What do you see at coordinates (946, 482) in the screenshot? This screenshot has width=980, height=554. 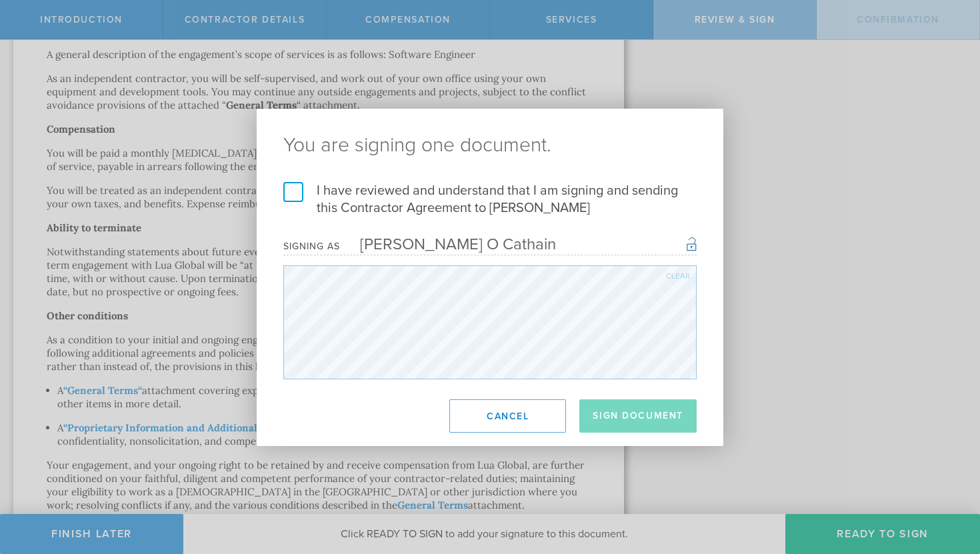 I see `div: Chat Widget` at bounding box center [946, 482].